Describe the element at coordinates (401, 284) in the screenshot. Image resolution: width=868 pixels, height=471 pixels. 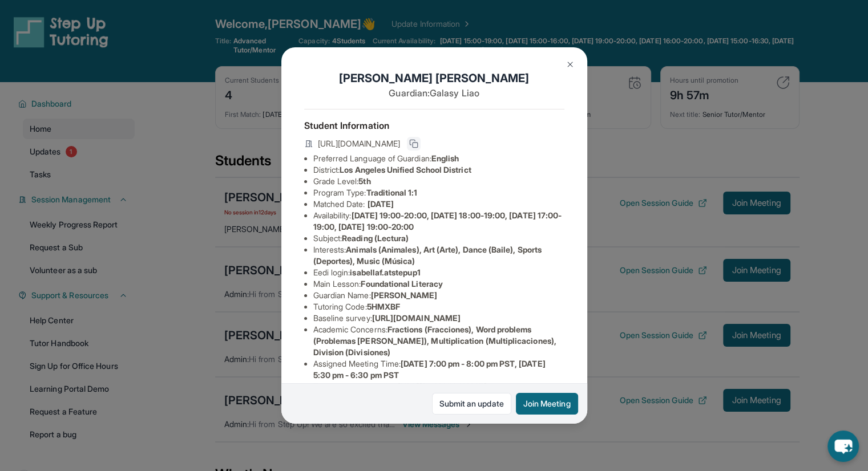
I see `span: Foundational Literacy` at that location.